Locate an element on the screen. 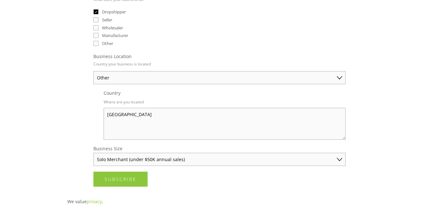 This screenshot has width=439, height=216. input: Seller is located at coordinates (96, 20).